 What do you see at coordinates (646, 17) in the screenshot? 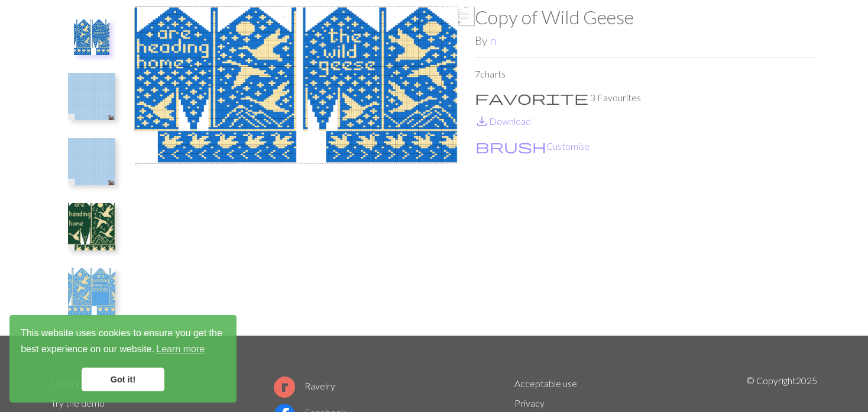
I see `h1: Copy of Wild Geese` at bounding box center [646, 17].